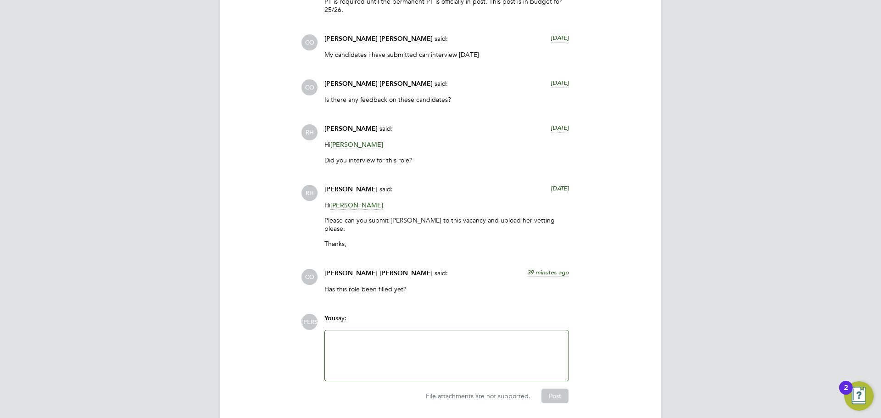 The height and width of the screenshot is (418, 881). What do you see at coordinates (447, 322) in the screenshot?
I see `div: say:` at bounding box center [447, 322].